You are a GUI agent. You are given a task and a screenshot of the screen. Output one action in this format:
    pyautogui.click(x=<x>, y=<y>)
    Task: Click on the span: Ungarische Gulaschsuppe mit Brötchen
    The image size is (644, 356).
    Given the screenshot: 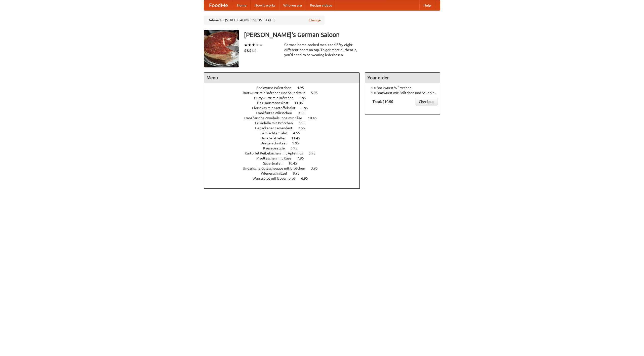 What is the action you would take?
    pyautogui.click(x=276, y=168)
    